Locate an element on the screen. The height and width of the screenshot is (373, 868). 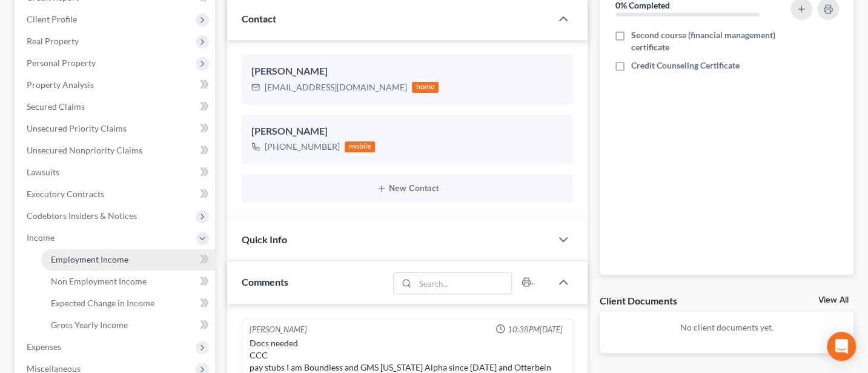
p: No client documents yet. is located at coordinates (726, 328).